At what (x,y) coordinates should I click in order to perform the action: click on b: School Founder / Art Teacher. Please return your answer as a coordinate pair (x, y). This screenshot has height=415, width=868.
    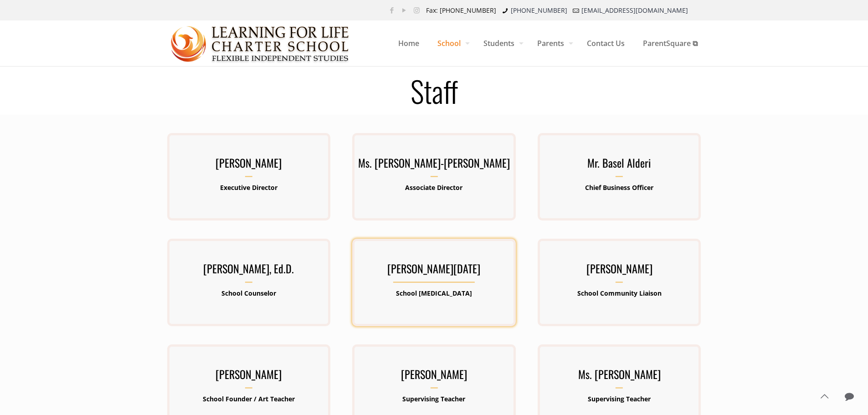
    Looking at the image, I should click on (249, 399).